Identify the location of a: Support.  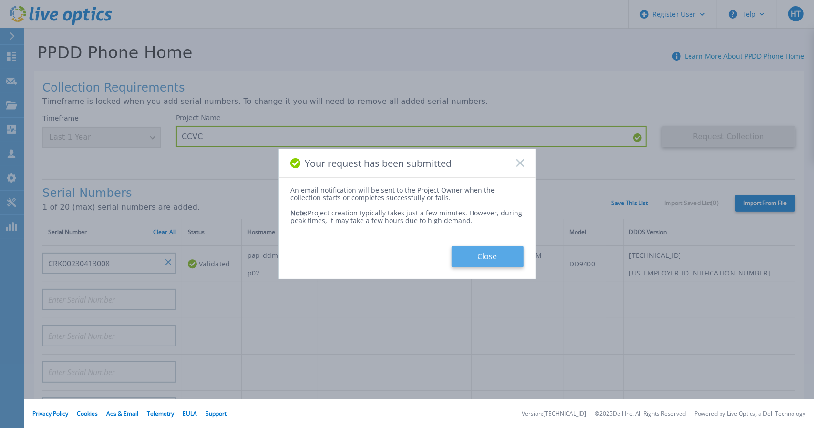
(216, 413).